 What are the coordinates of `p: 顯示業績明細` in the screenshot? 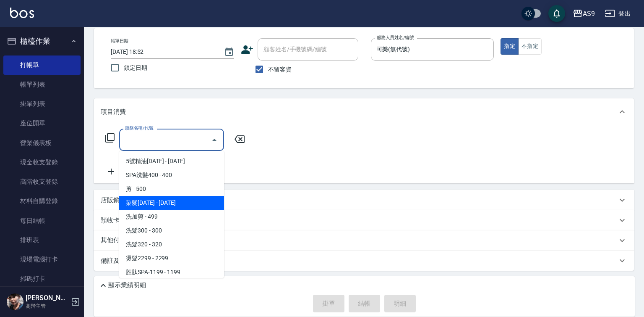 It's located at (127, 285).